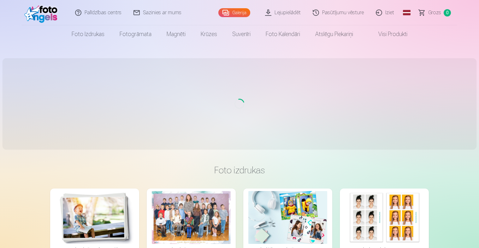 This screenshot has height=248, width=479. What do you see at coordinates (88, 34) in the screenshot?
I see `a: Foto izdrukas` at bounding box center [88, 34].